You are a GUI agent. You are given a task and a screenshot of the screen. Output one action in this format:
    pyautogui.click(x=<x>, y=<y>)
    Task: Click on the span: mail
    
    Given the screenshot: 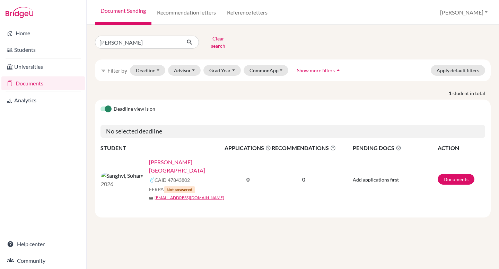 What is the action you would take?
    pyautogui.click(x=151, y=198)
    